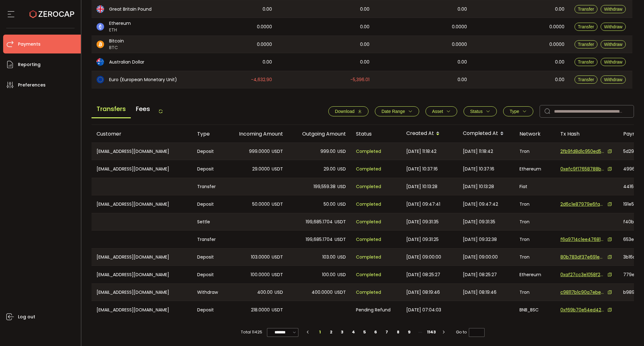 Image resolution: width=644 pixels, height=346 pixels. Describe the element at coordinates (325, 186) in the screenshot. I see `span: 199,559.38` at that location.